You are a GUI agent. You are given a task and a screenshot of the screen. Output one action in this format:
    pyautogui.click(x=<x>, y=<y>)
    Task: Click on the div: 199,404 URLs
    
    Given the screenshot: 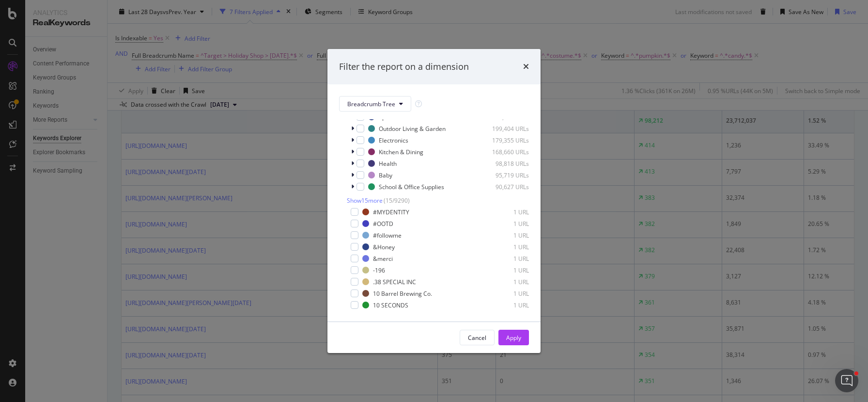 What is the action you would take?
    pyautogui.click(x=505, y=128)
    